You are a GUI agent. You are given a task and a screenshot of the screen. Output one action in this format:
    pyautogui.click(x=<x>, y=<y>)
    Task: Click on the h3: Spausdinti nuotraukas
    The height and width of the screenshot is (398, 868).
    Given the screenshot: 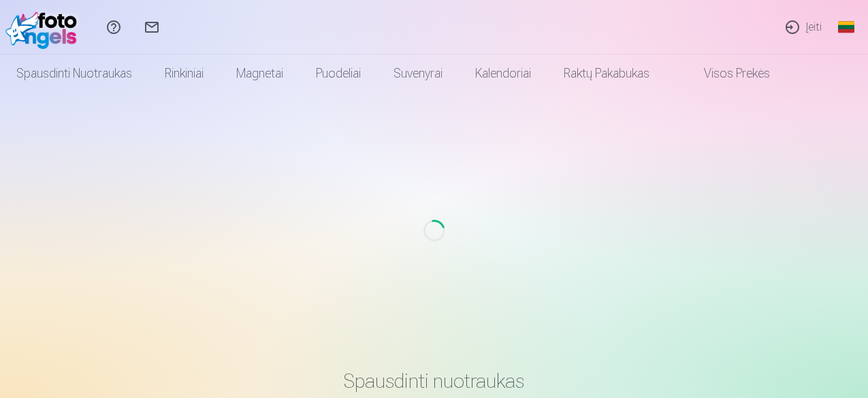 What is the action you would take?
    pyautogui.click(x=434, y=381)
    